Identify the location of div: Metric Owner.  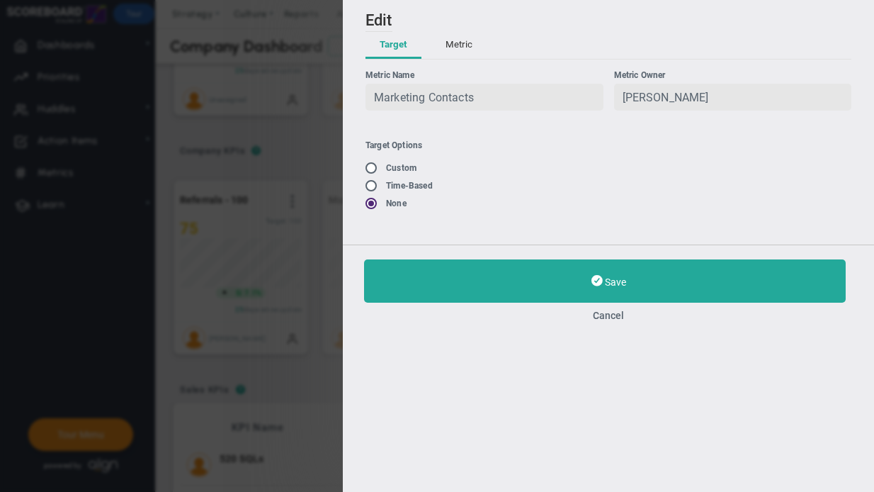
(733, 75).